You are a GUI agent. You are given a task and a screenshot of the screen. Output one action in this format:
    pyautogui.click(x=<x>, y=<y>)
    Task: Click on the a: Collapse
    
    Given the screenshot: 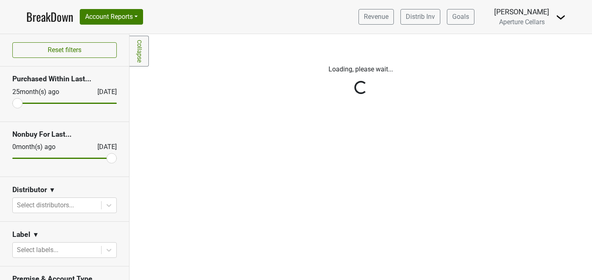 What is the action you would take?
    pyautogui.click(x=139, y=51)
    